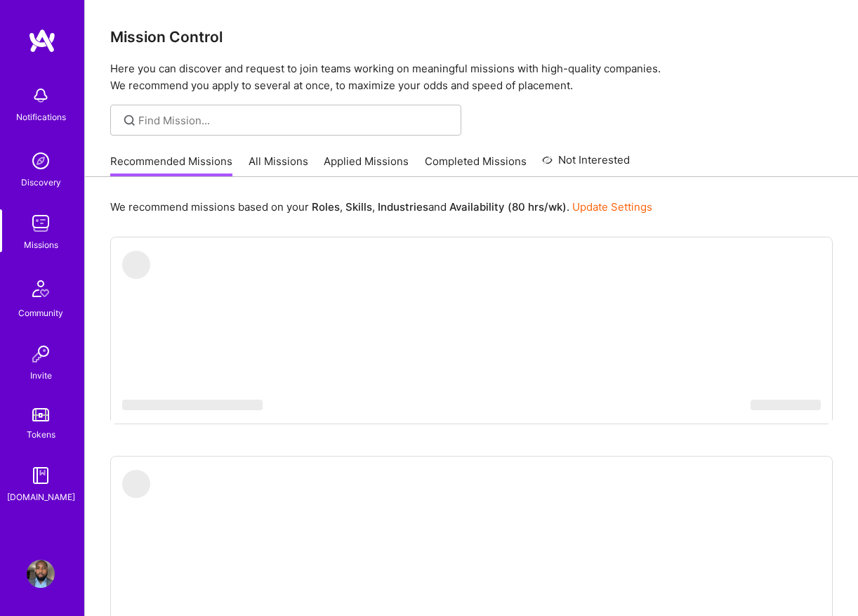 This screenshot has height=616, width=858. Describe the element at coordinates (585, 164) in the screenshot. I see `a: Not Interested` at that location.